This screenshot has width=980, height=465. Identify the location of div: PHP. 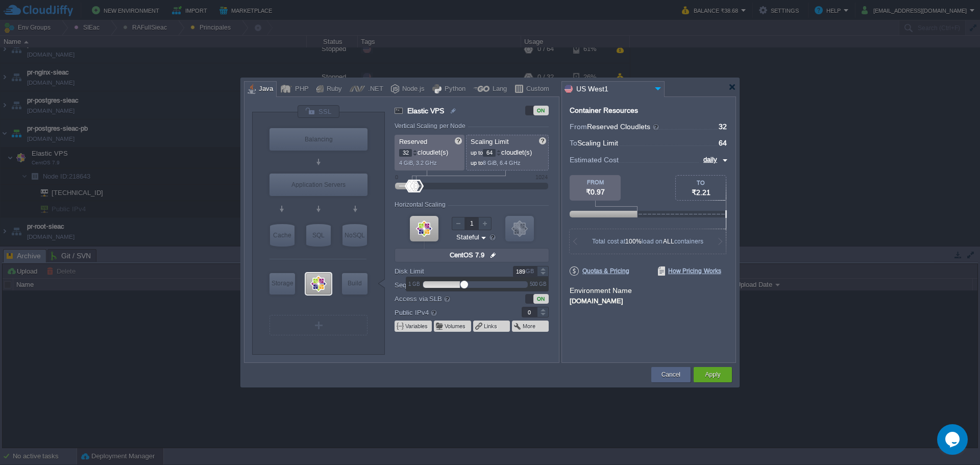
(301, 89).